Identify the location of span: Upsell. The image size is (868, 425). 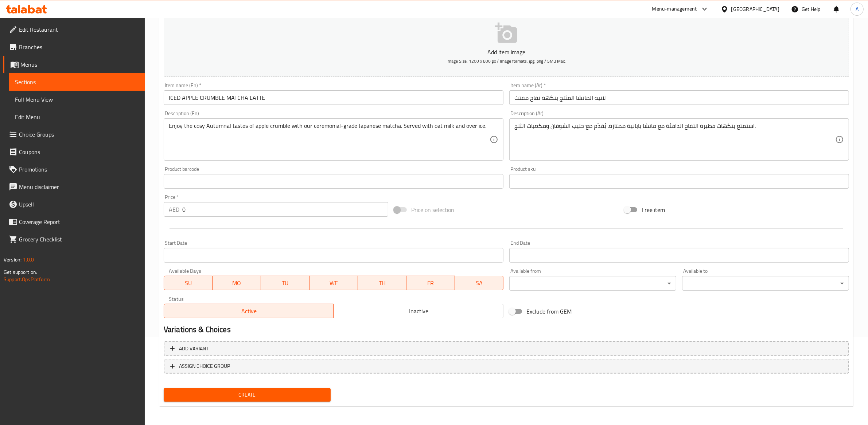
(79, 204).